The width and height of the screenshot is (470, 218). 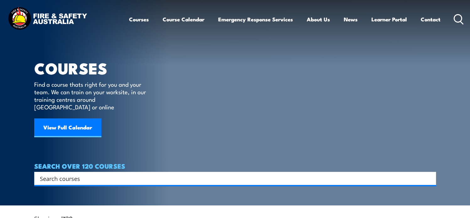 I want to click on a: Emergency Response Services, so click(x=255, y=19).